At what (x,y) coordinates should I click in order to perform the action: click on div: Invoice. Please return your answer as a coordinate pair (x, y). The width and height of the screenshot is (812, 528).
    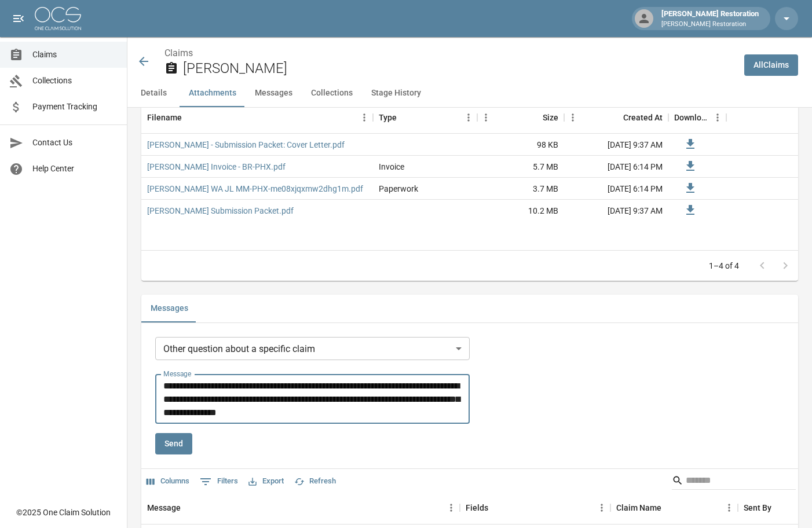
    Looking at the image, I should click on (391, 166).